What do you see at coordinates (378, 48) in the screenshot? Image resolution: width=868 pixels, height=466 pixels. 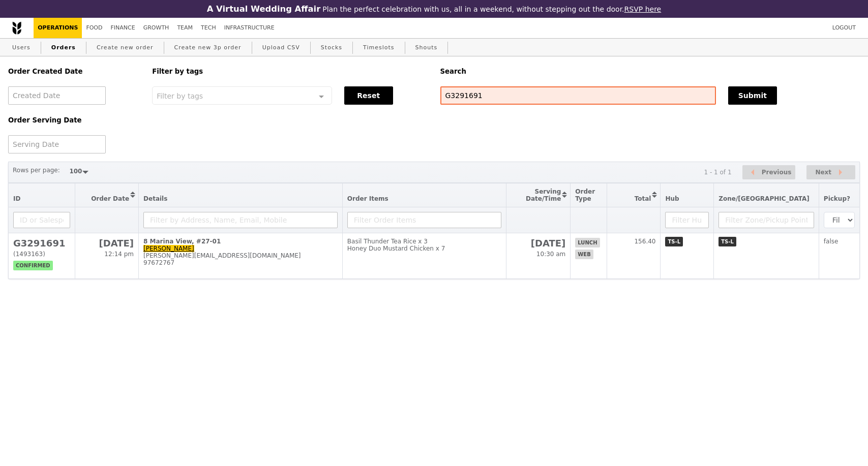 I see `a: Timeslots` at bounding box center [378, 48].